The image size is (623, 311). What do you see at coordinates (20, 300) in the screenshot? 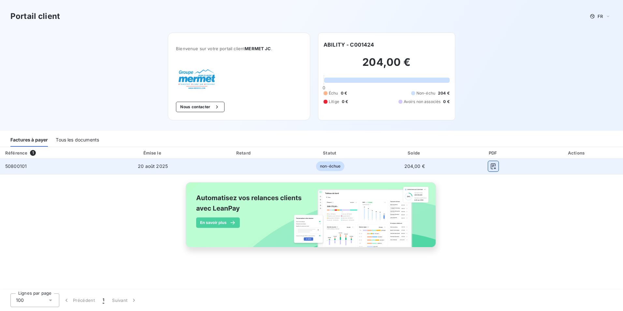
I see `span: 100` at bounding box center [20, 300].